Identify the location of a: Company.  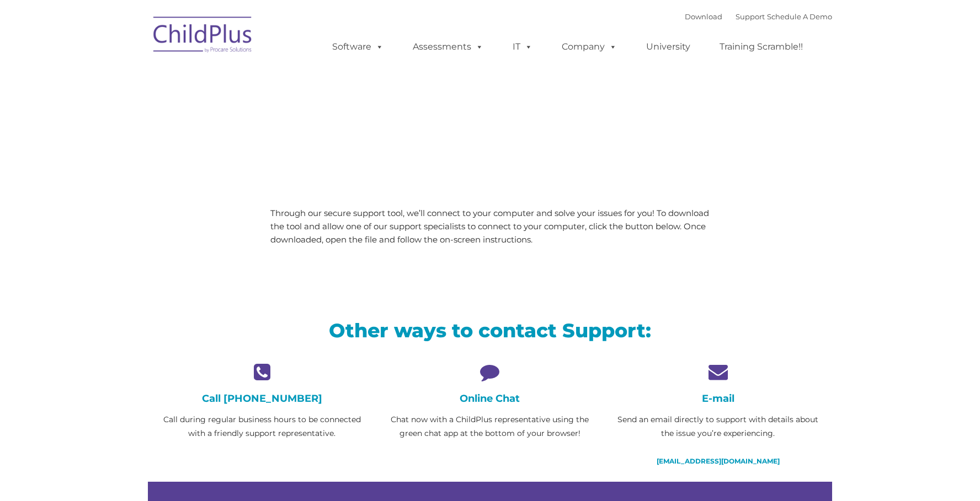
(589, 47).